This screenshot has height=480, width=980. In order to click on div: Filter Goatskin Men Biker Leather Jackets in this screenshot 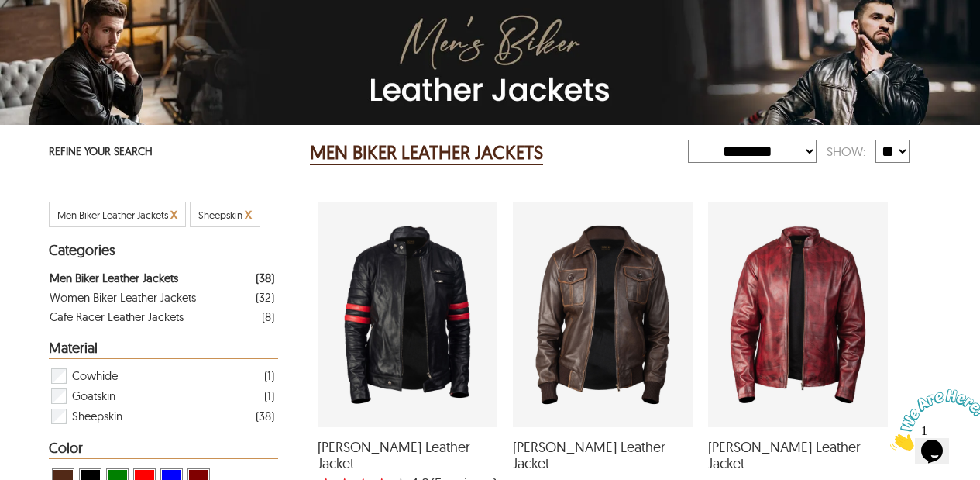, I will do `click(162, 396)`.